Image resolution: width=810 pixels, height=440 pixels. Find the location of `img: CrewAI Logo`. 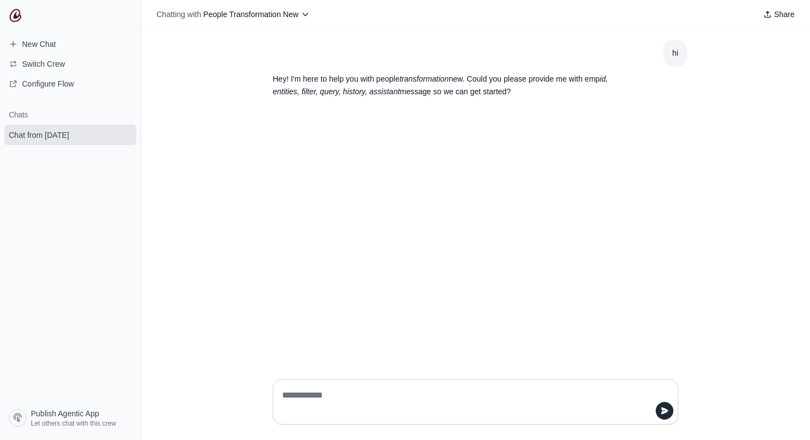

img: CrewAI Logo is located at coordinates (15, 15).